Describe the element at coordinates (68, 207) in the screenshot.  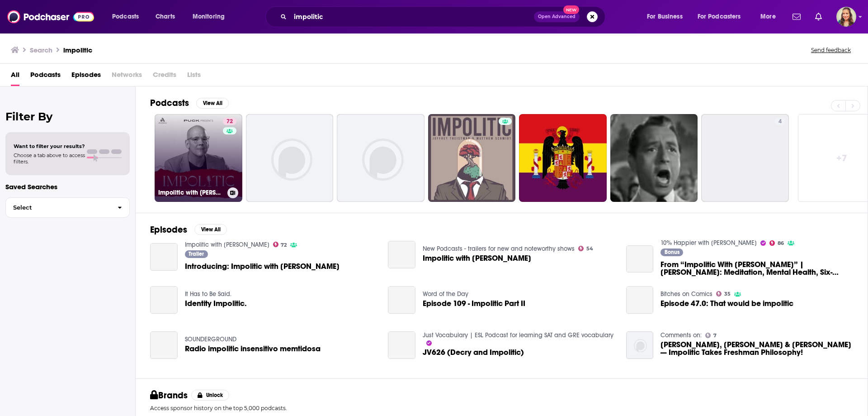
I see `button: Select` at that location.